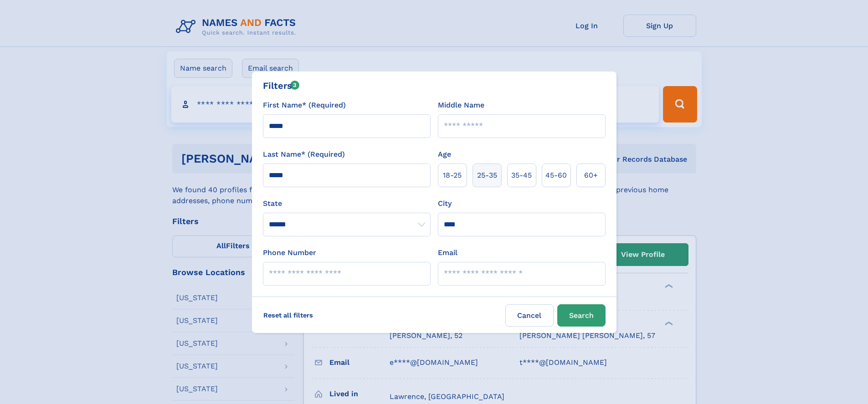 This screenshot has width=868, height=404. What do you see at coordinates (445, 155) in the screenshot?
I see `label: Age` at bounding box center [445, 155].